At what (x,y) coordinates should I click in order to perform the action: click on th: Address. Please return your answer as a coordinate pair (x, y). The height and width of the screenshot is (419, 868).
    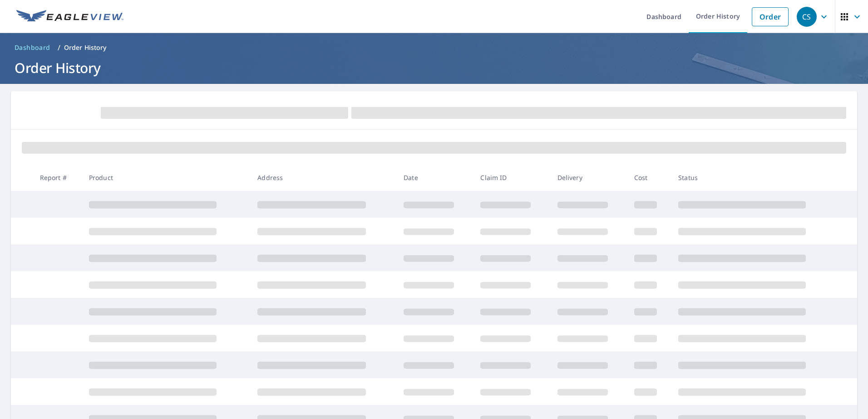
    Looking at the image, I should click on (323, 177).